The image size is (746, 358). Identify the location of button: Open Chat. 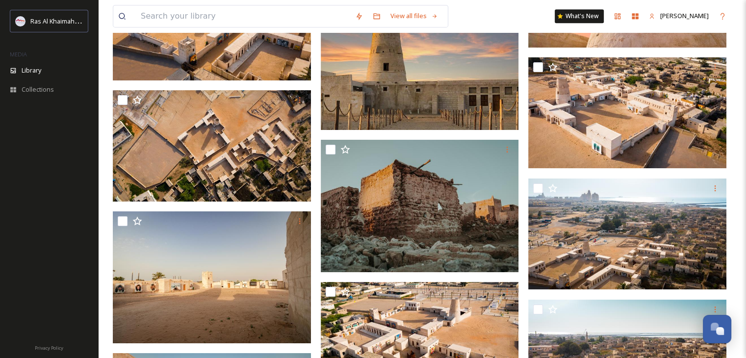
(717, 329).